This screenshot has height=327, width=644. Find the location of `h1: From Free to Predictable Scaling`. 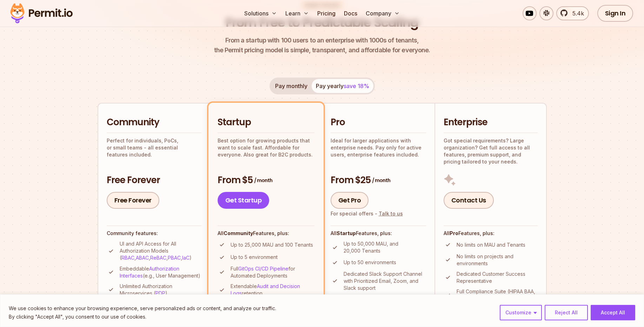

h1: From Free to Predictable Scaling is located at coordinates (322, 23).